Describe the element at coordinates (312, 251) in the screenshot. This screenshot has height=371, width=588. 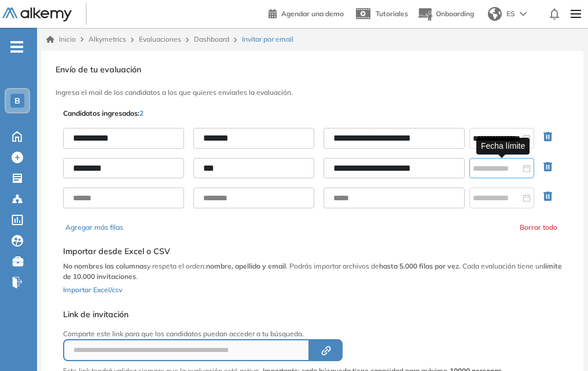
I see `h5: Importar desde Excel o CSV` at that location.